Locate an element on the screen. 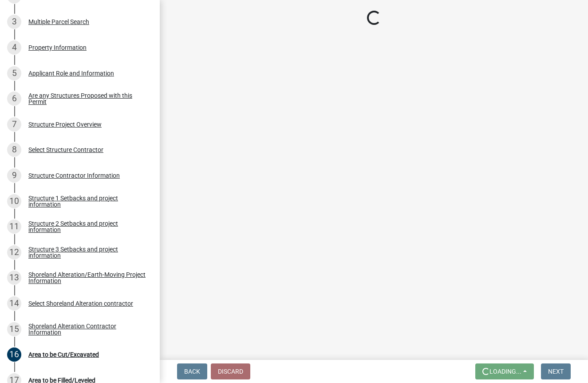 This screenshot has width=588, height=383. button: Next is located at coordinates (556, 372).